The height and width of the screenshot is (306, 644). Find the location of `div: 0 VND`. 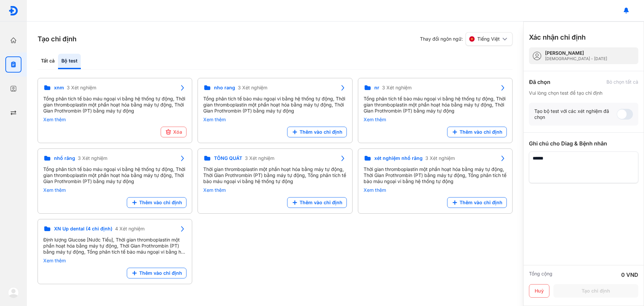

div: 0 VND is located at coordinates (629, 275).